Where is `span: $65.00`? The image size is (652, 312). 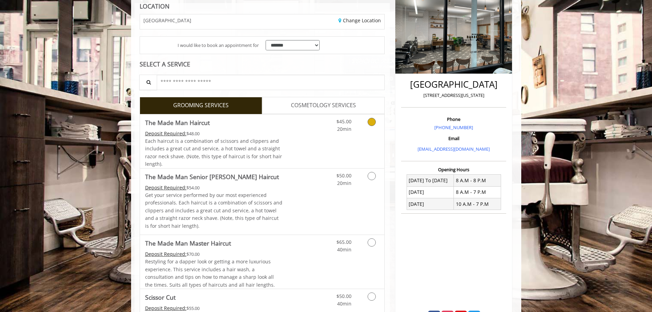 span: $65.00 is located at coordinates (344, 242).